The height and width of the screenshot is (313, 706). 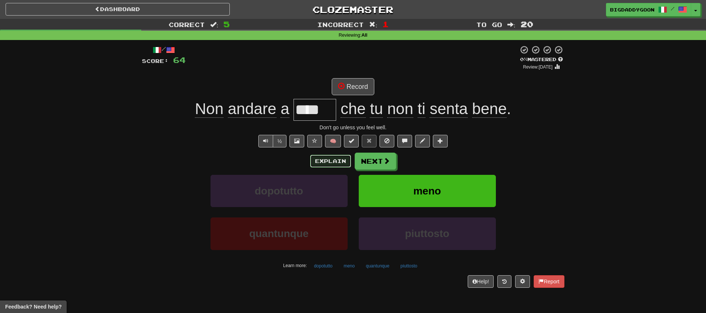 I want to click on button: ½, so click(x=280, y=141).